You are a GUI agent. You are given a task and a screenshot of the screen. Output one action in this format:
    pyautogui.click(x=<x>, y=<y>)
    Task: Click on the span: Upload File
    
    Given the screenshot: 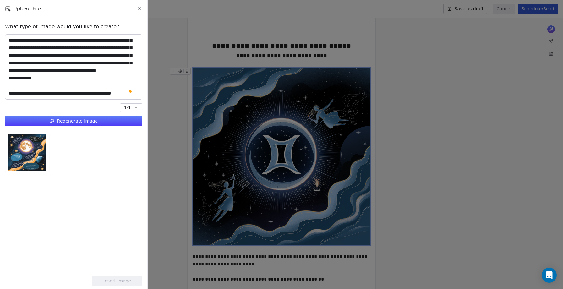 What is the action you would take?
    pyautogui.click(x=27, y=9)
    